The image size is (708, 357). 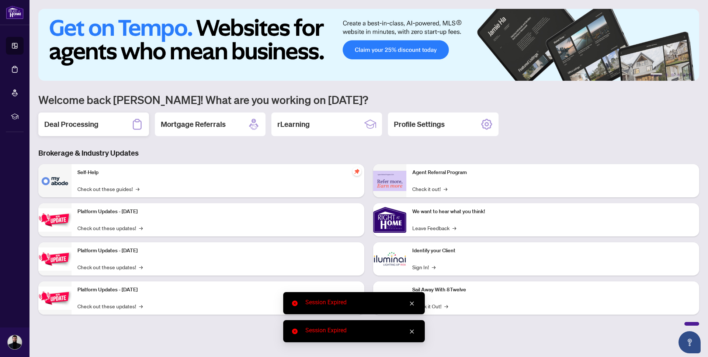 What do you see at coordinates (55, 181) in the screenshot?
I see `img: Self-Help` at bounding box center [55, 181].